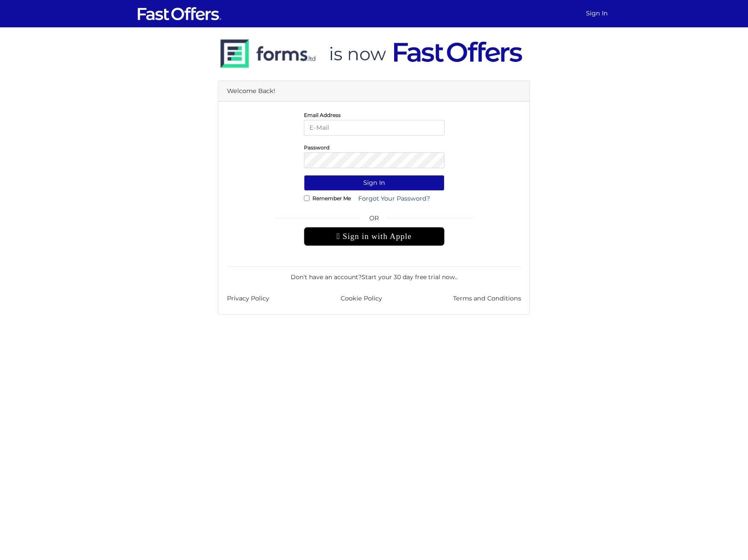 The image size is (748, 560). Describe the element at coordinates (487, 298) in the screenshot. I see `a: Terms and Conditions` at that location.